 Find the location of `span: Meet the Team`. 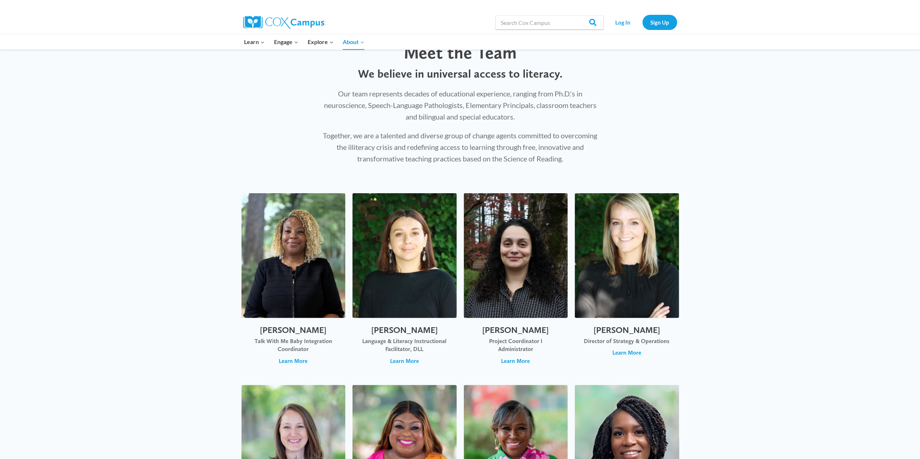

span: Meet the Team is located at coordinates (460, 52).